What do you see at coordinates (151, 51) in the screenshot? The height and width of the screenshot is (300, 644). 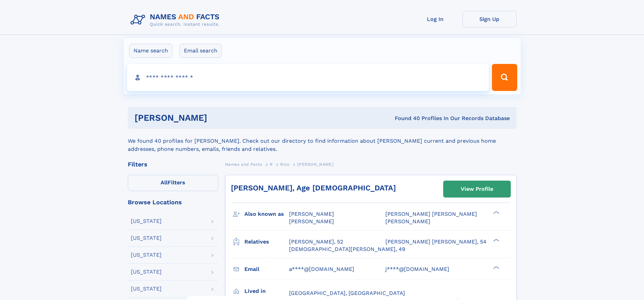 I see `label: Name search` at bounding box center [151, 51].